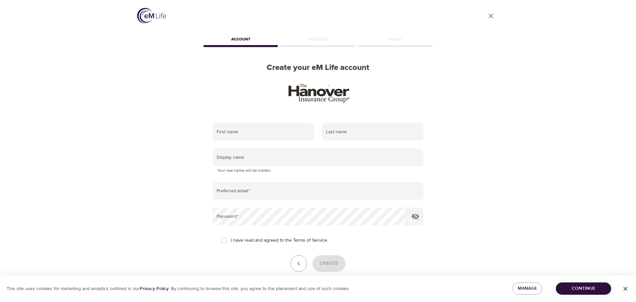 This screenshot has height=302, width=636. Describe the element at coordinates (527, 288) in the screenshot. I see `button: Manage` at that location.